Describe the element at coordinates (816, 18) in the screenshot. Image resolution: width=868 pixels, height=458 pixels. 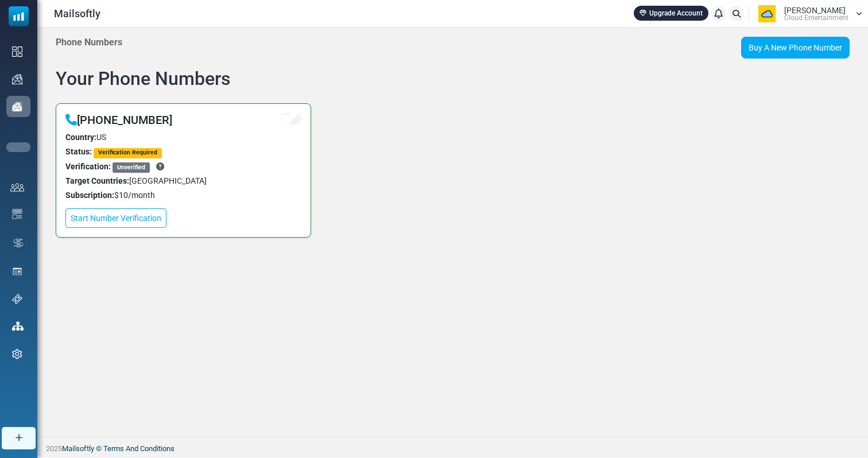
I see `span: Cloud Entertainment` at that location.